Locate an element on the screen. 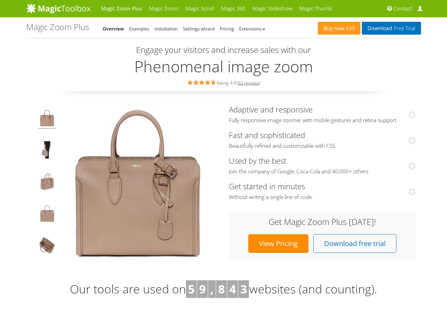 Image resolution: width=447 pixels, height=309 pixels. a: Download free trial is located at coordinates (355, 244).